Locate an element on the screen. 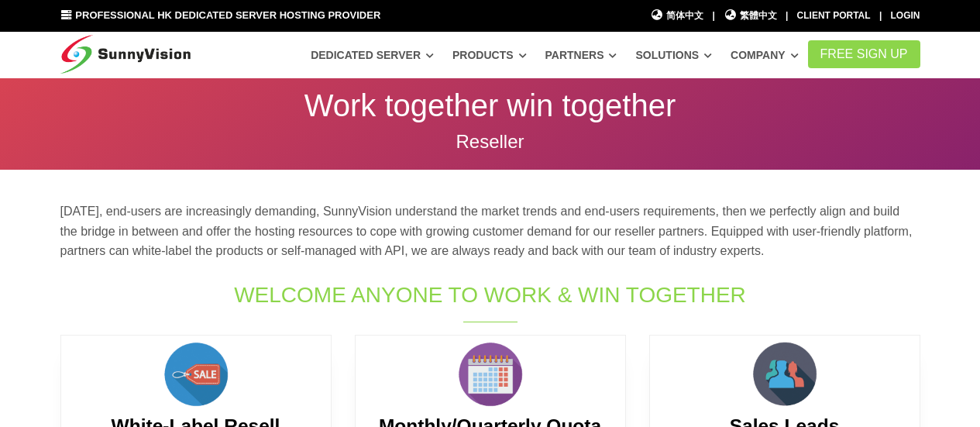 Image resolution: width=980 pixels, height=427 pixels. a: Login is located at coordinates (906, 16).